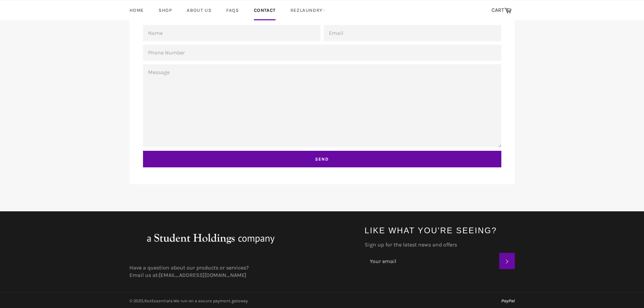 The height and width of the screenshot is (308, 644). Describe the element at coordinates (308, 10) in the screenshot. I see `a: RezLaundry` at that location.